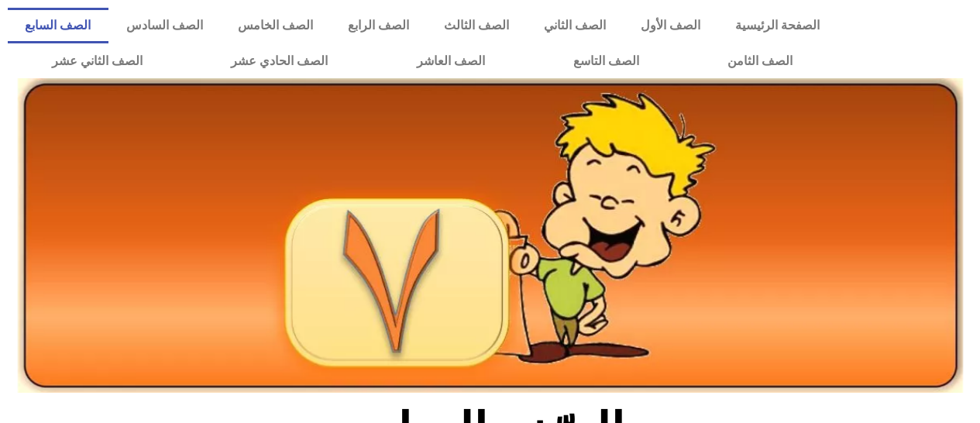 The width and height of the screenshot is (980, 423). I want to click on a: الصف الثاني عشر, so click(97, 61).